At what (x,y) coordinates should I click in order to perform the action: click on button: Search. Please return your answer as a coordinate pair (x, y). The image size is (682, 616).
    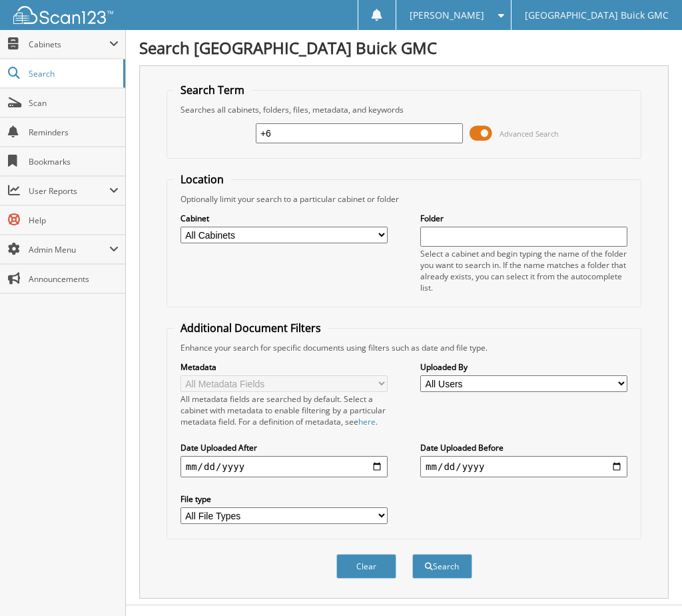
    Looking at the image, I should click on (442, 566).